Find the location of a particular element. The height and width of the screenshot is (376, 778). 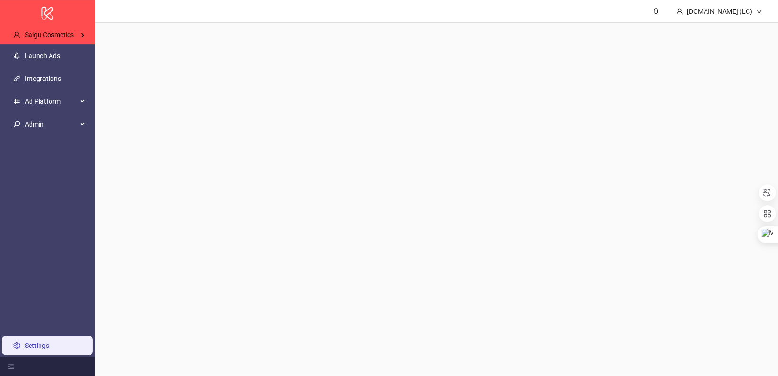

span: Saigu Cosmetics is located at coordinates (49, 35).